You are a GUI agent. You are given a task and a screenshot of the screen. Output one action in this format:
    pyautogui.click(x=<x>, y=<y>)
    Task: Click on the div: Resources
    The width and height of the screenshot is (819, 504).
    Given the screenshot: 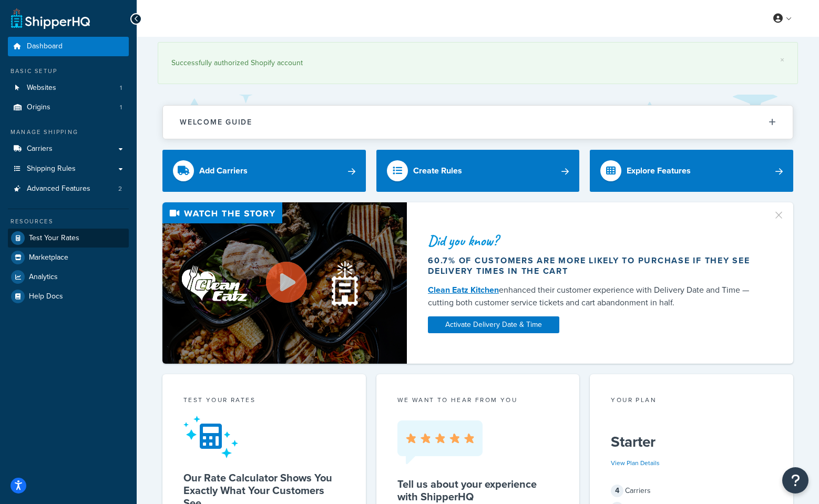 What is the action you would take?
    pyautogui.click(x=68, y=221)
    